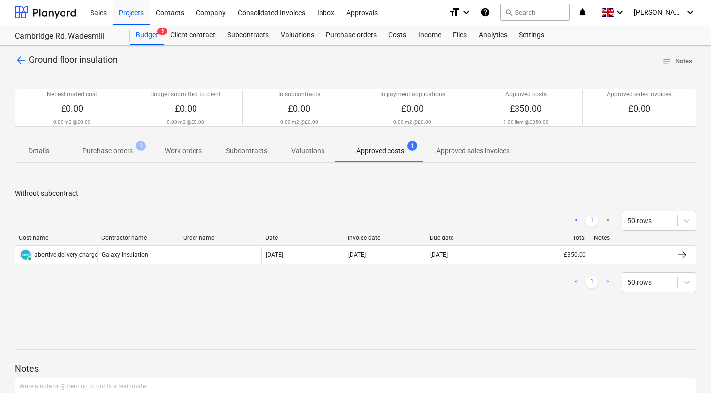  Describe the element at coordinates (186, 94) in the screenshot. I see `p: Budget submitted to client` at that location.